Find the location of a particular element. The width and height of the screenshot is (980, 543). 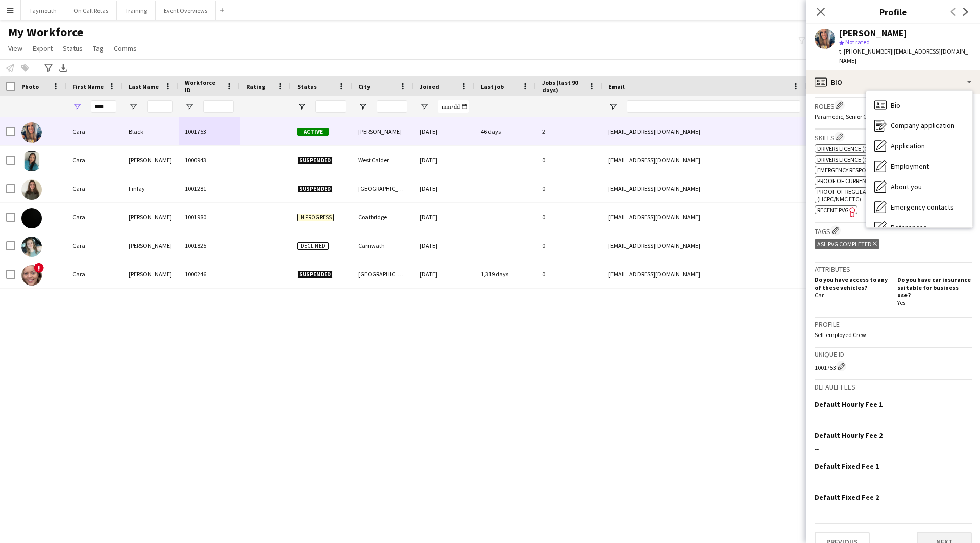

span: City is located at coordinates (364, 86).